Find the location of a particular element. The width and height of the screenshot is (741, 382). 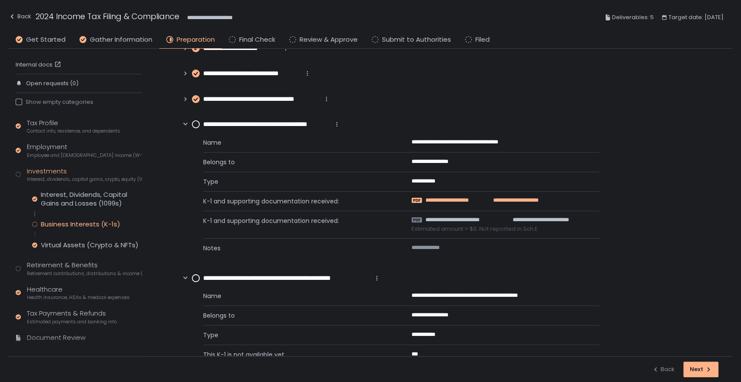

span: Preparation is located at coordinates (196, 40).